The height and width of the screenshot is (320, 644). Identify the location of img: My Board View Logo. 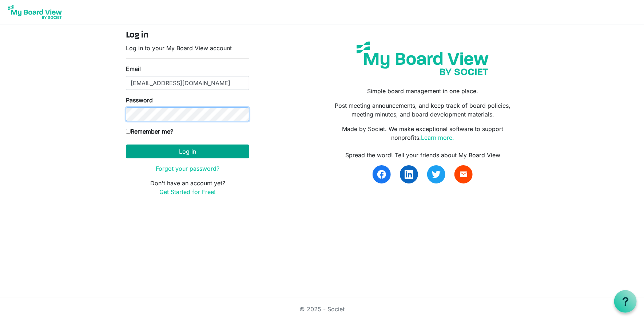
(35, 12).